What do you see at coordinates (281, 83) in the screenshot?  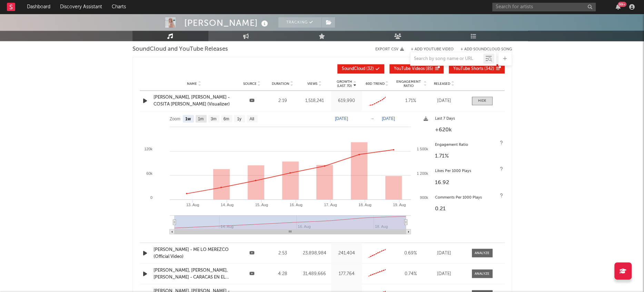 I see `span: Duration` at bounding box center [281, 83].